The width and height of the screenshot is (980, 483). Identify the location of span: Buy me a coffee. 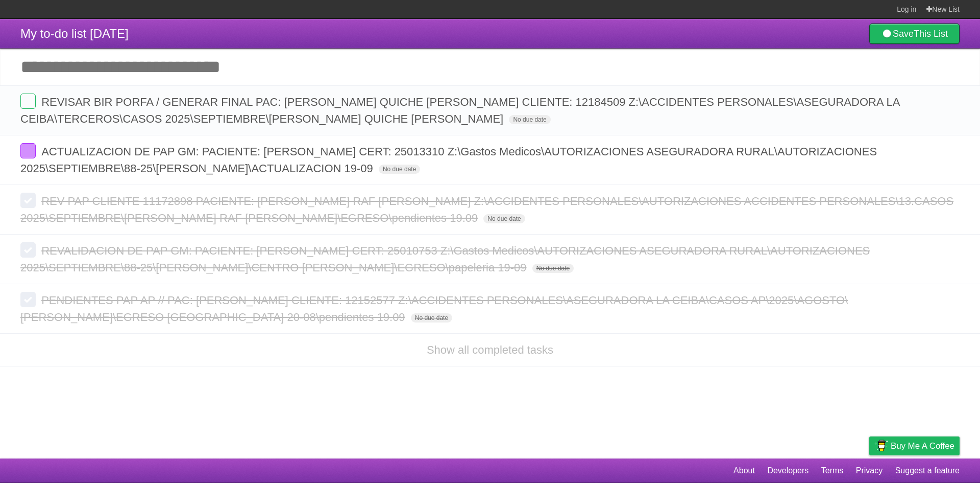
(922, 445).